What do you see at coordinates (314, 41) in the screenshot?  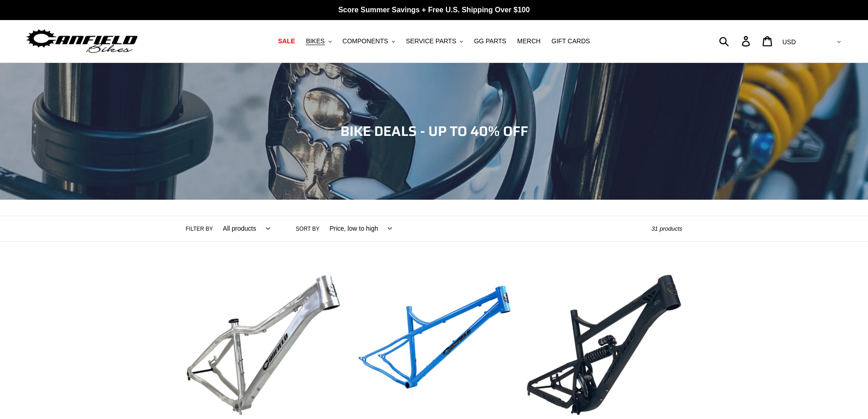 I see `span: BIKES` at bounding box center [314, 41].